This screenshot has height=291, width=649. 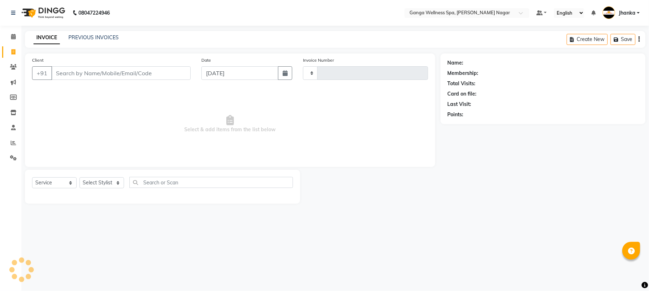 I want to click on div: Card on file:, so click(x=462, y=94).